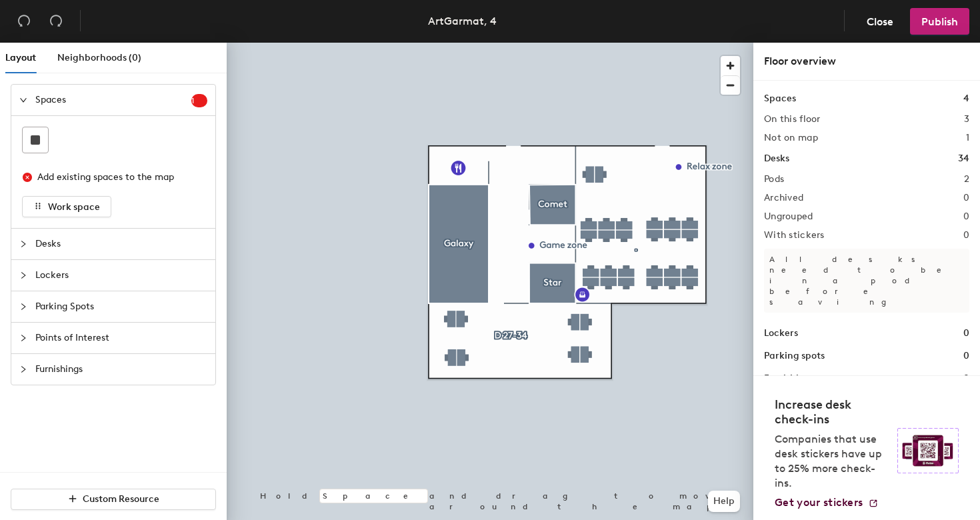 This screenshot has width=980, height=520. Describe the element at coordinates (784, 198) in the screenshot. I see `h2: Archived` at that location.